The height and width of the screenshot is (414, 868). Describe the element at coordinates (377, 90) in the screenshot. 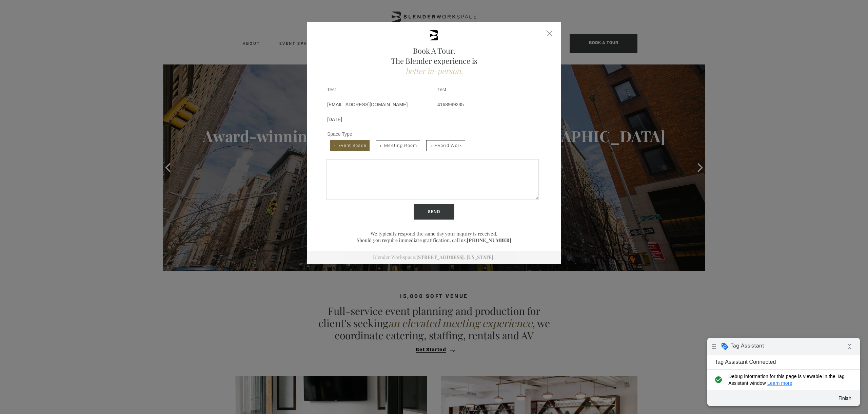

I see `input: First Name *` at that location.